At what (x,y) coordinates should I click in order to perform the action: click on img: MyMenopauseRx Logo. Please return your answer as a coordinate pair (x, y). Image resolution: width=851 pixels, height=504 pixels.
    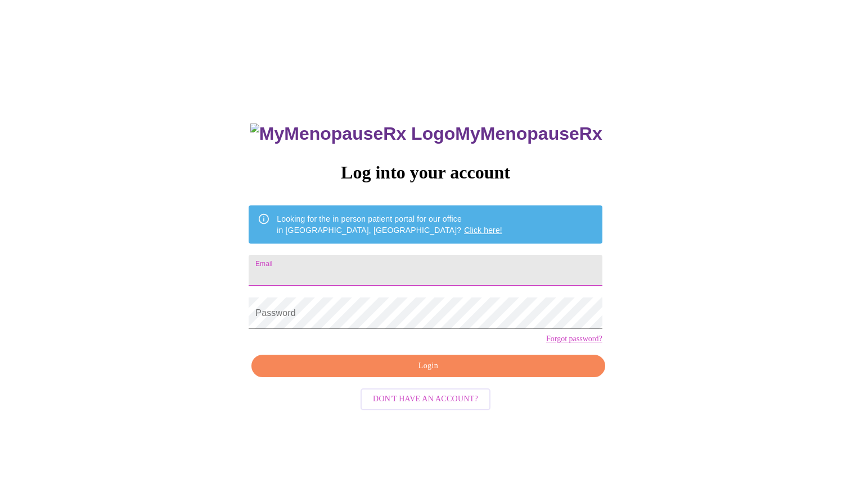
    Looking at the image, I should click on (353, 134).